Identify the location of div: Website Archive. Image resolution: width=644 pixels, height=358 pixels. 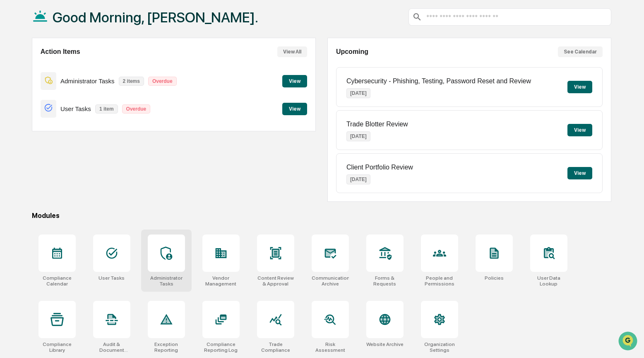
(385, 344).